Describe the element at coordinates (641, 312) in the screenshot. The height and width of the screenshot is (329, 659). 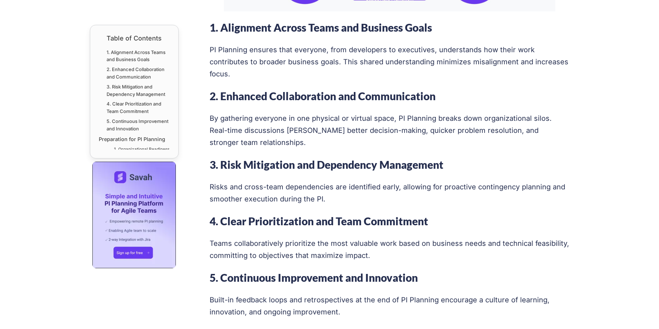
I see `div: Chat Widget` at that location.